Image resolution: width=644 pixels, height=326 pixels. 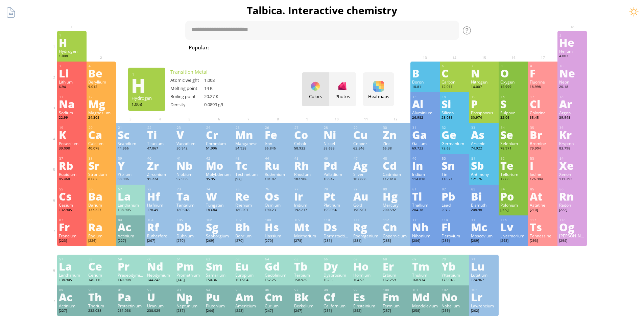 What do you see at coordinates (572, 135) in the screenshot?
I see `div: Kr` at bounding box center [572, 135].